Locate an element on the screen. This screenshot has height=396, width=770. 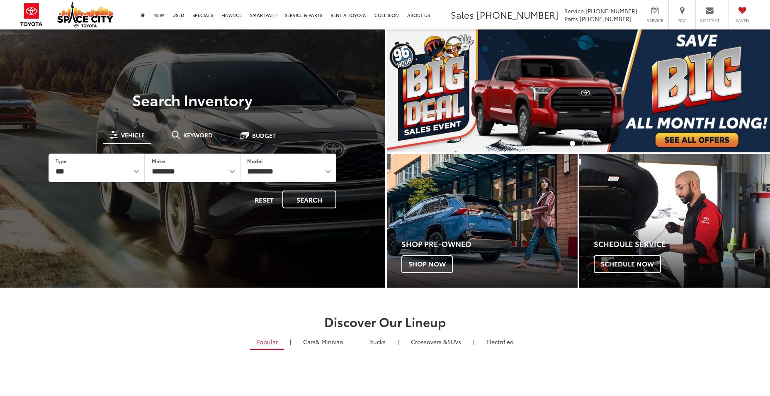
h3: Search Inventory is located at coordinates (192, 99).